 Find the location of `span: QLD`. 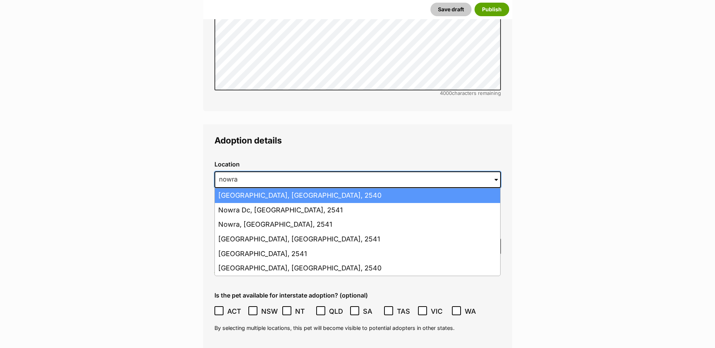

span: QLD is located at coordinates (337, 311).